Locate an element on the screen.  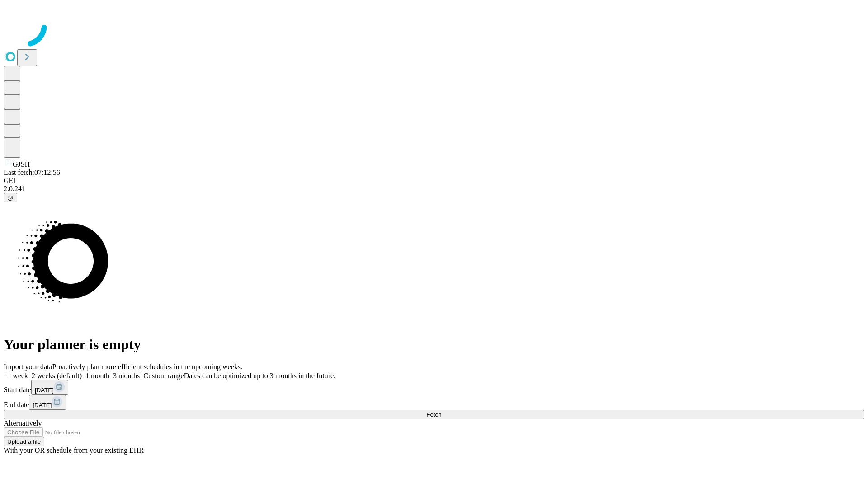
div: Start date is located at coordinates (434, 387).